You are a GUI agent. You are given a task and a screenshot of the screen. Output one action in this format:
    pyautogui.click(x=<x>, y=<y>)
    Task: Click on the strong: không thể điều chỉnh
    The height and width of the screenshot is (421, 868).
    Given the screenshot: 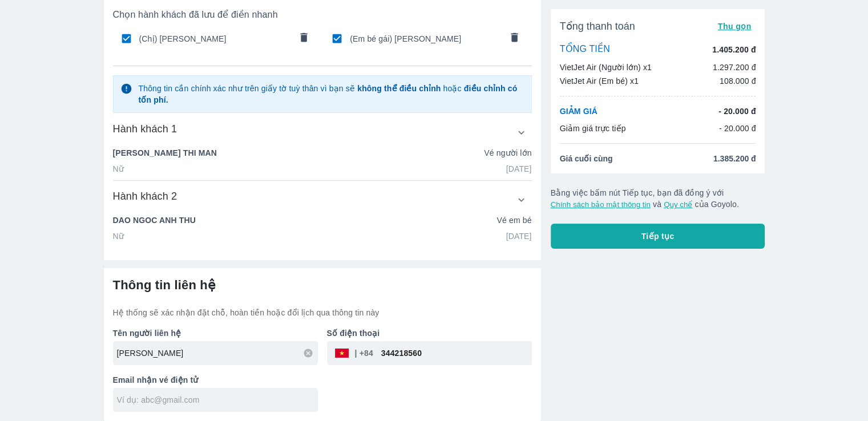 What is the action you would take?
    pyautogui.click(x=399, y=88)
    